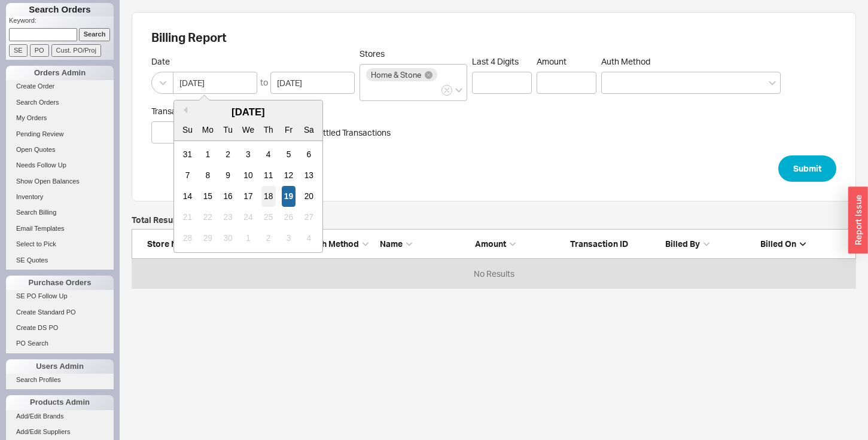  Describe the element at coordinates (599, 243) in the screenshot. I see `span: Transaction ID` at that location.